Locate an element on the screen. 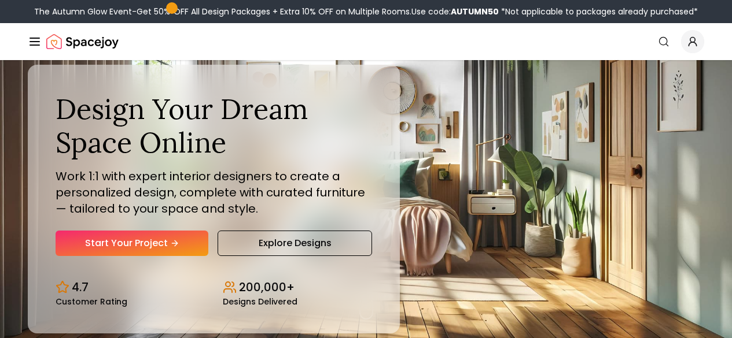 The width and height of the screenshot is (732, 338). small: Designs Delivered is located at coordinates (260, 302).